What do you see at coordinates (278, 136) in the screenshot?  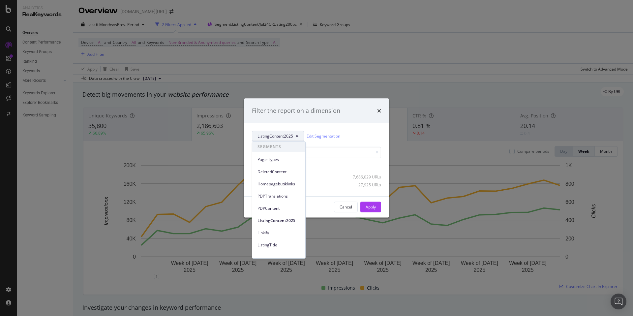 I see `button: ListingContent2025` at bounding box center [278, 136].